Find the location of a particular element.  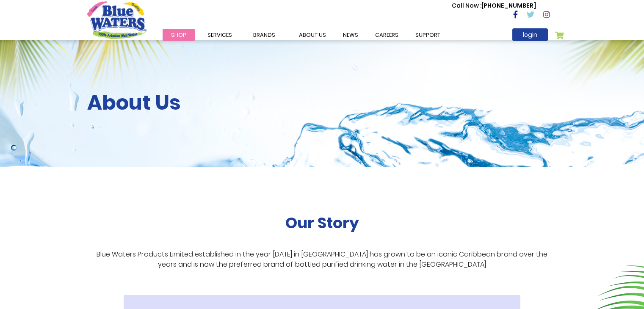

span: Brands is located at coordinates (264, 35).